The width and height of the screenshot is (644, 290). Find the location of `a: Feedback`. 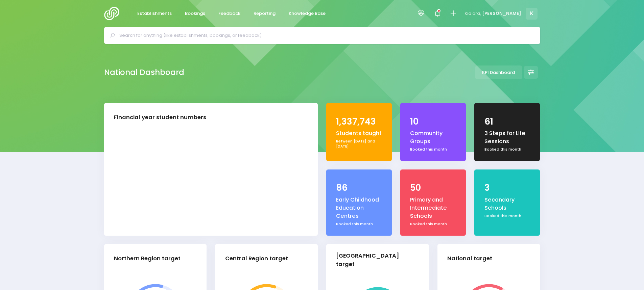

a: Feedback is located at coordinates (229, 13).